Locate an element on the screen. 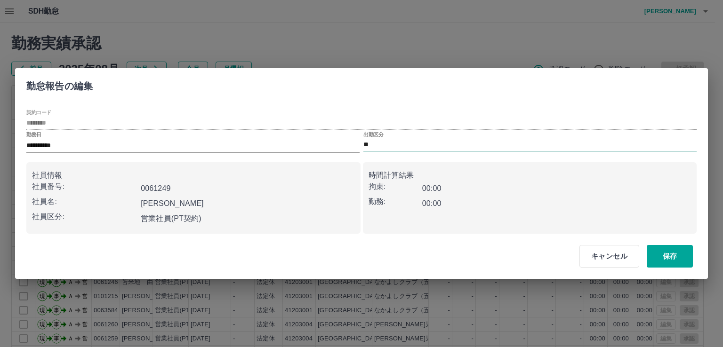 The height and width of the screenshot is (347, 723). p: 拘束: is located at coordinates (395, 187).